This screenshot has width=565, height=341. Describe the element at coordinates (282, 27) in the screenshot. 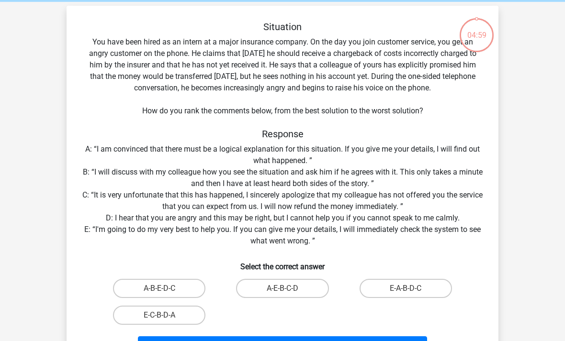

I see `h5: Situation` at that location.